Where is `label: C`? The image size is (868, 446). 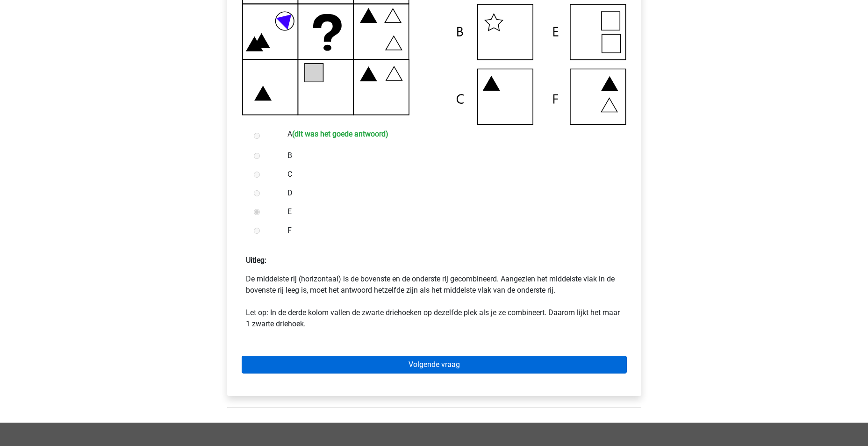 label: C is located at coordinates (449, 174).